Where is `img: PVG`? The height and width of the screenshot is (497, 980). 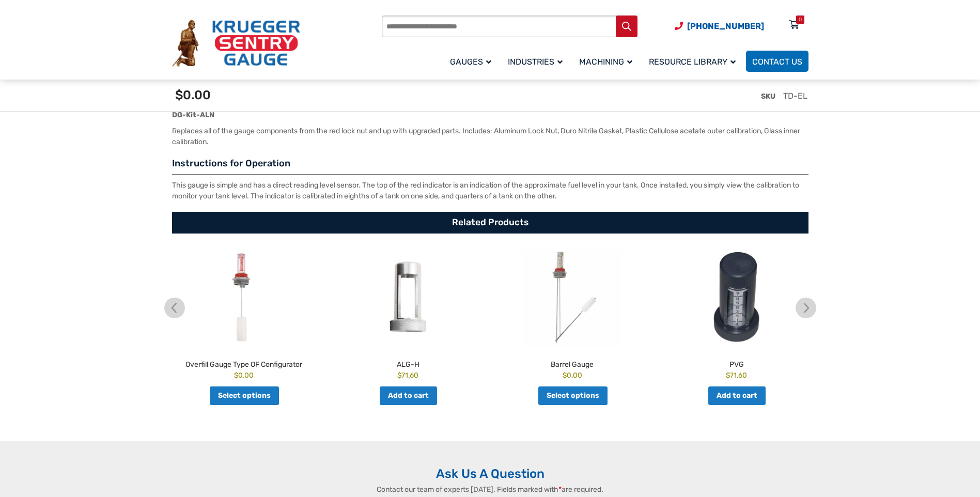
img: PVG is located at coordinates (737, 298).